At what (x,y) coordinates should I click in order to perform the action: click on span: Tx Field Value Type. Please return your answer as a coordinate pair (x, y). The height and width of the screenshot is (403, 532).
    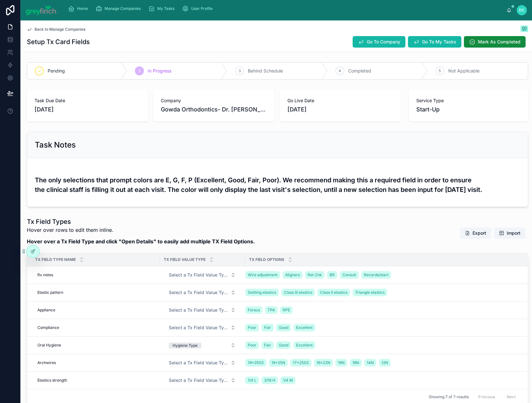
    Looking at the image, I should click on (184, 260).